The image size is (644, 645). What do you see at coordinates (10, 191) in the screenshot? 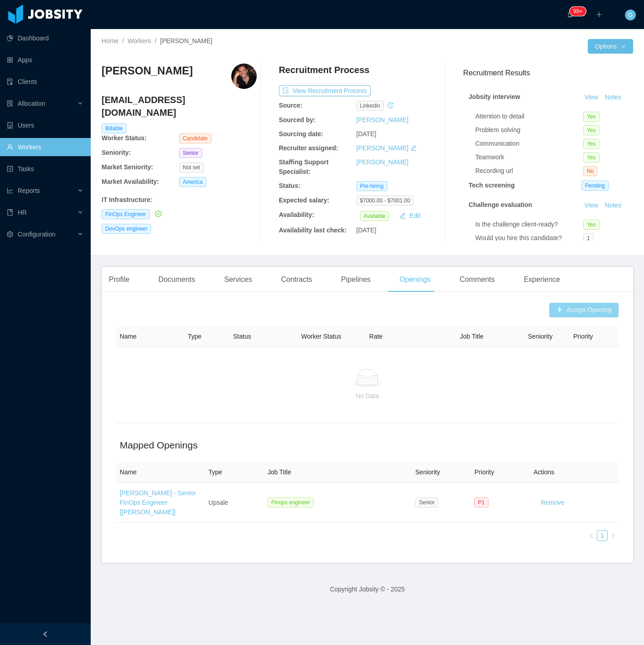
I see `i: icon: line-chart` at bounding box center [10, 191].